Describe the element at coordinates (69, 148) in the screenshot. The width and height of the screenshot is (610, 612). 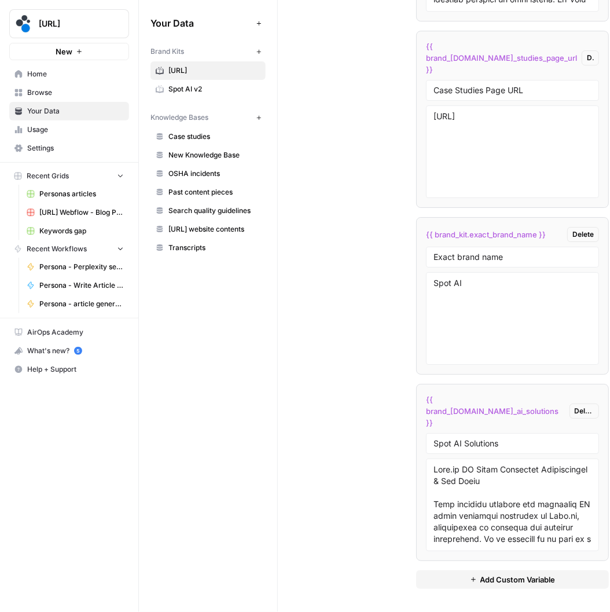
I see `a: Settings` at that location.